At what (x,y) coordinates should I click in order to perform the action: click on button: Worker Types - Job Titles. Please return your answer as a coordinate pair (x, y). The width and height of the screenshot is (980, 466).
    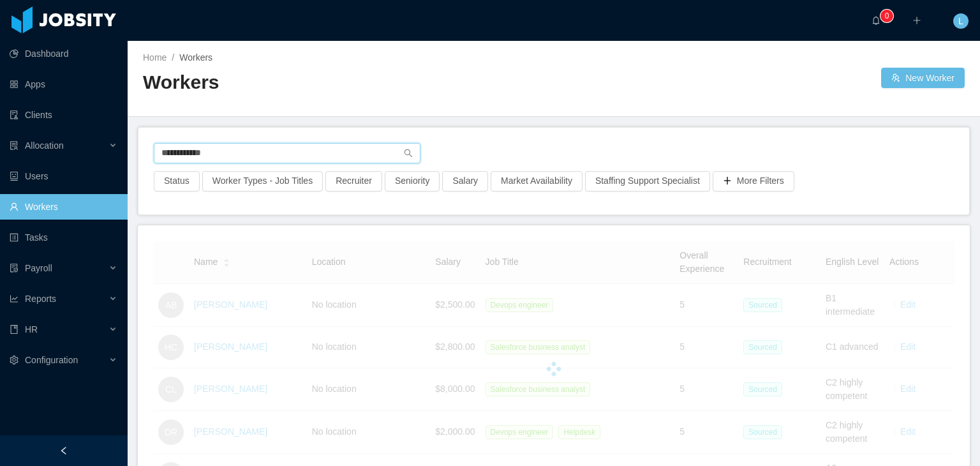
    Looking at the image, I should click on (262, 181).